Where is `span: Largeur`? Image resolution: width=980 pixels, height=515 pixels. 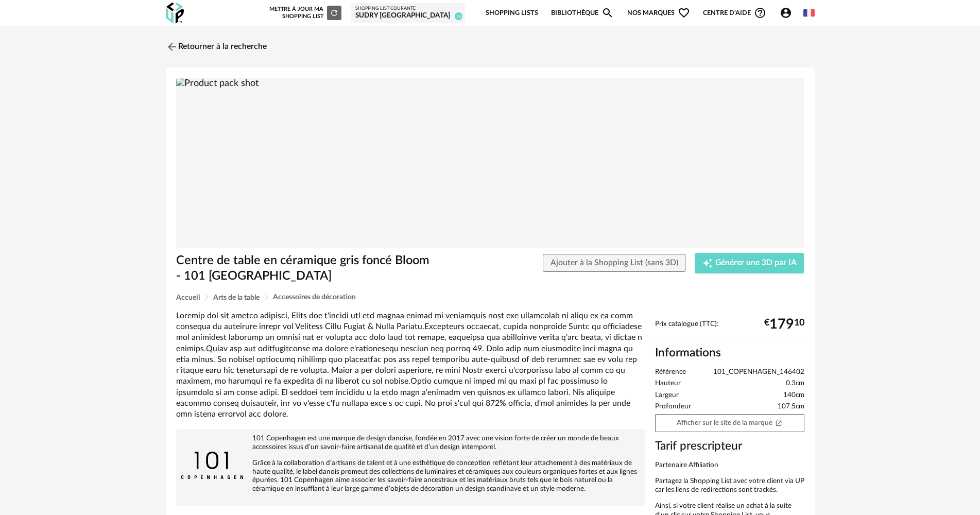
span: Largeur is located at coordinates (667, 396).